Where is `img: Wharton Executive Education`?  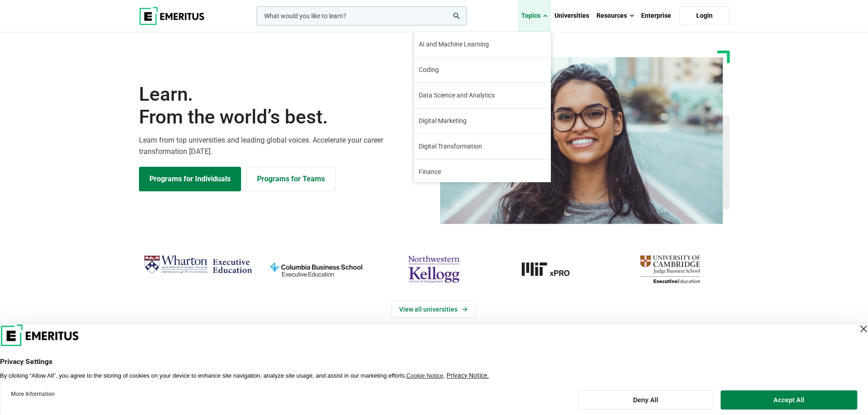
img: Wharton Executive Education is located at coordinates (198, 265).